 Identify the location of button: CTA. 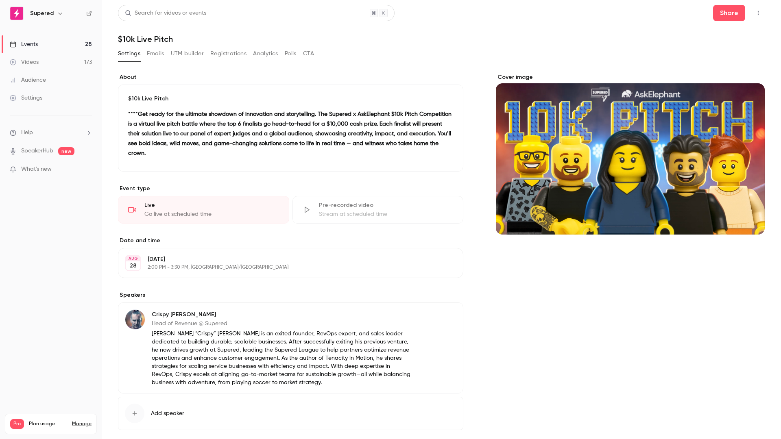
(308, 54).